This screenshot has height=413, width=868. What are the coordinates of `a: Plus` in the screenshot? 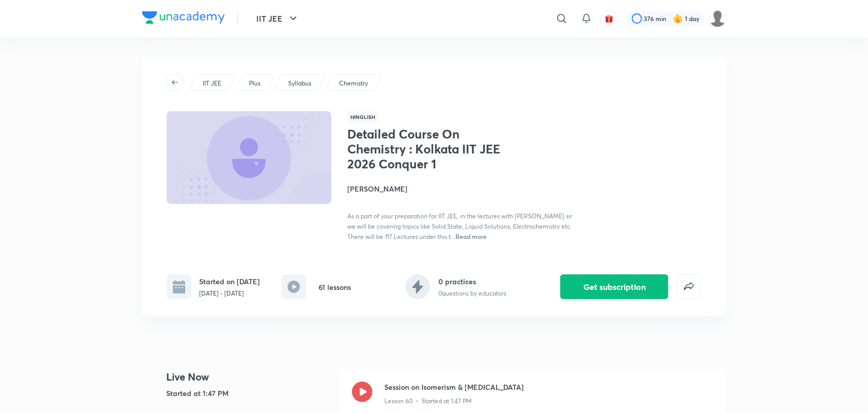 It's located at (254, 83).